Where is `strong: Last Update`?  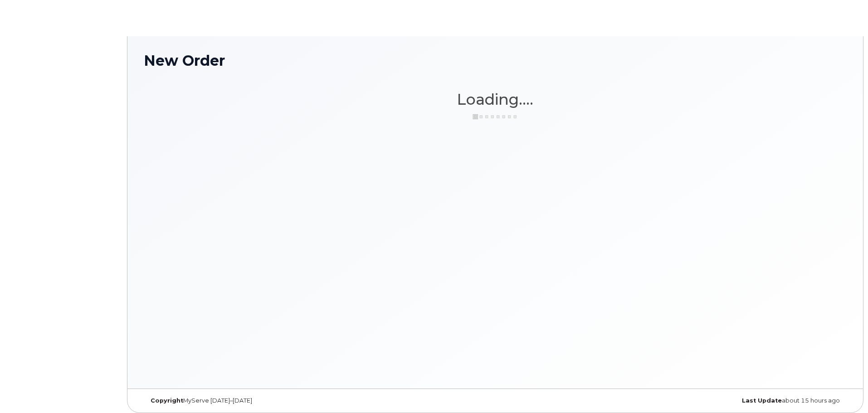
strong: Last Update is located at coordinates (762, 400).